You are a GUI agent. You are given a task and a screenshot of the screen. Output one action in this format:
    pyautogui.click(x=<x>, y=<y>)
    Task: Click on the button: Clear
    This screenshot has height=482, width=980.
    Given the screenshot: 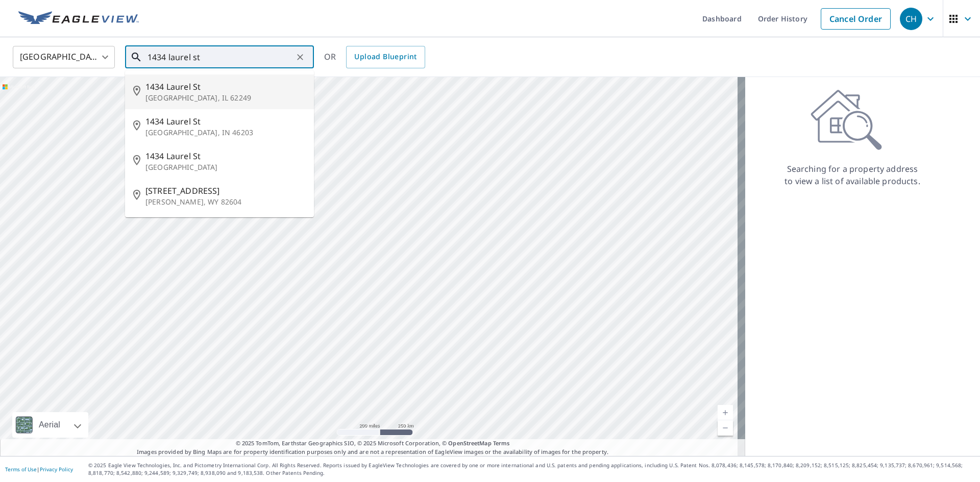 What is the action you would take?
    pyautogui.click(x=300, y=57)
    